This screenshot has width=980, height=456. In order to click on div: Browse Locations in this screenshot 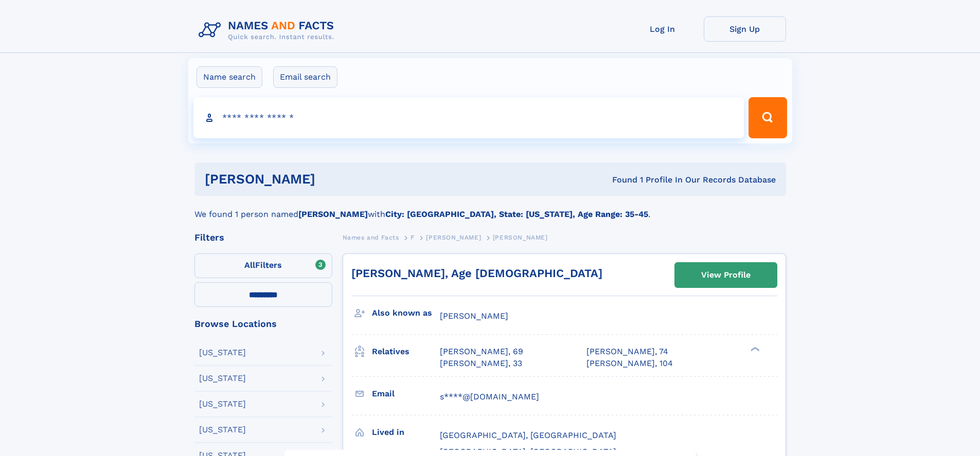, I will do `click(264, 324)`.